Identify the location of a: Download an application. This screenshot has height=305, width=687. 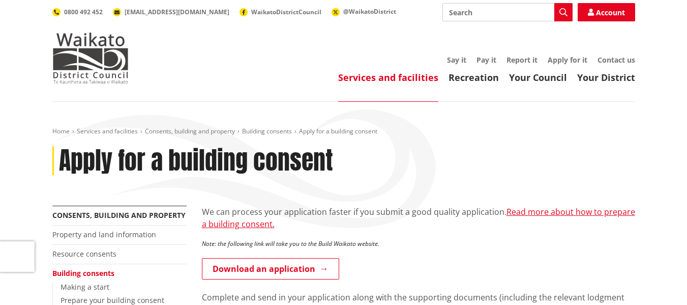
(270, 268).